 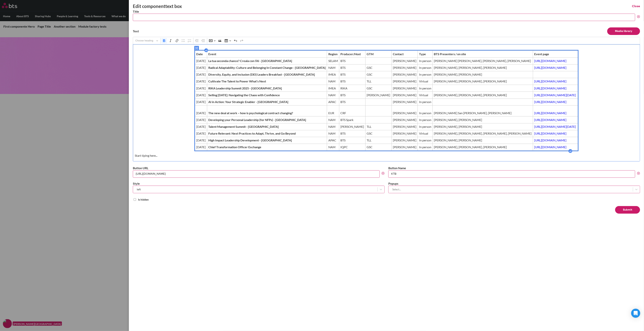 What do you see at coordinates (259, 168) in the screenshot?
I see `label: Button URL` at bounding box center [259, 168].